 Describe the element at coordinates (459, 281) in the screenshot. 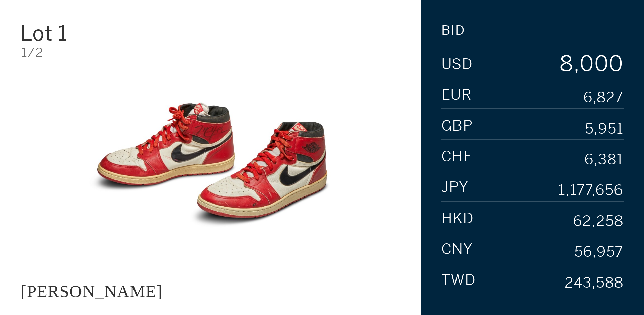

I see `span: TWD` at that location.